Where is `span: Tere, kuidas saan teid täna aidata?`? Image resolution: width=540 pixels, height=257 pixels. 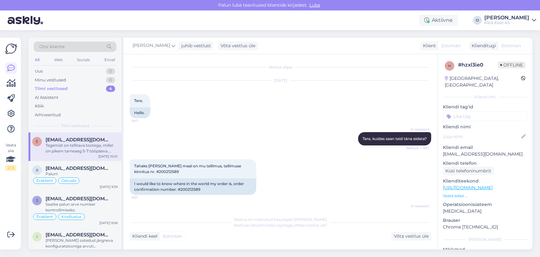 span: Tere, kuidas saan teid täna aidata? is located at coordinates (395, 138).